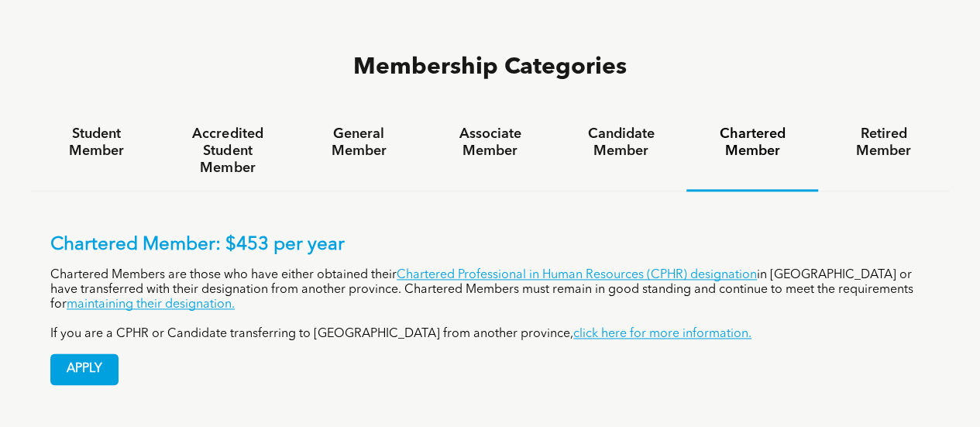  Describe the element at coordinates (490, 67) in the screenshot. I see `span: Membership Categories` at that location.